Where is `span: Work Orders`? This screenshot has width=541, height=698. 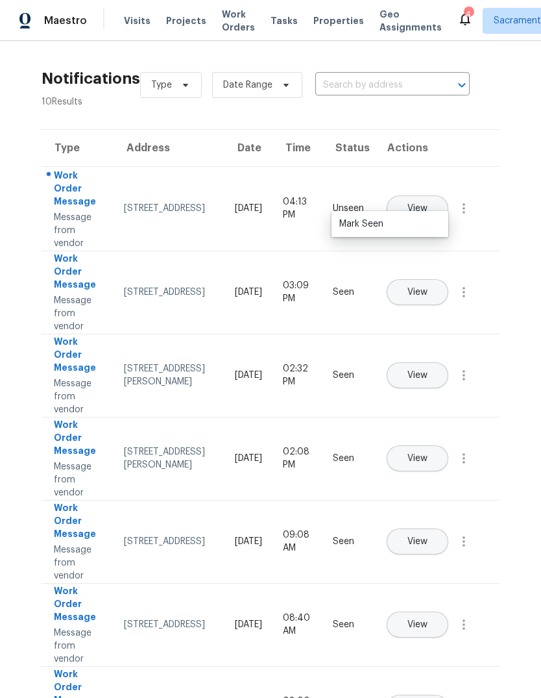 span: Work Orders is located at coordinates (238, 21).